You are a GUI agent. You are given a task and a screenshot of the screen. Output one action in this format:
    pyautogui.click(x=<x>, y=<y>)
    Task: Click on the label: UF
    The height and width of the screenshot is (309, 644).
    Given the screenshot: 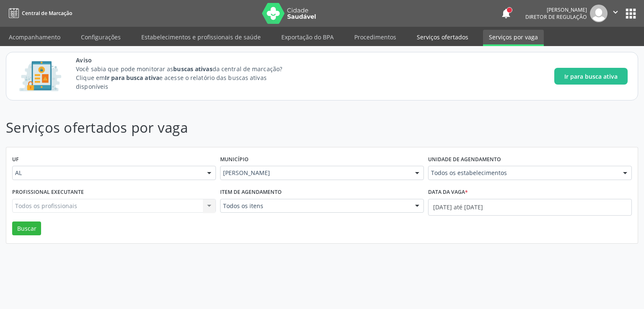 What is the action you would take?
    pyautogui.click(x=16, y=160)
    